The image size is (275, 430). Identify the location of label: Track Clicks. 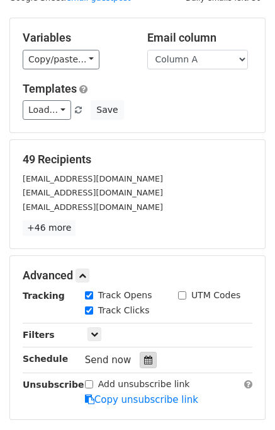
(124, 310).